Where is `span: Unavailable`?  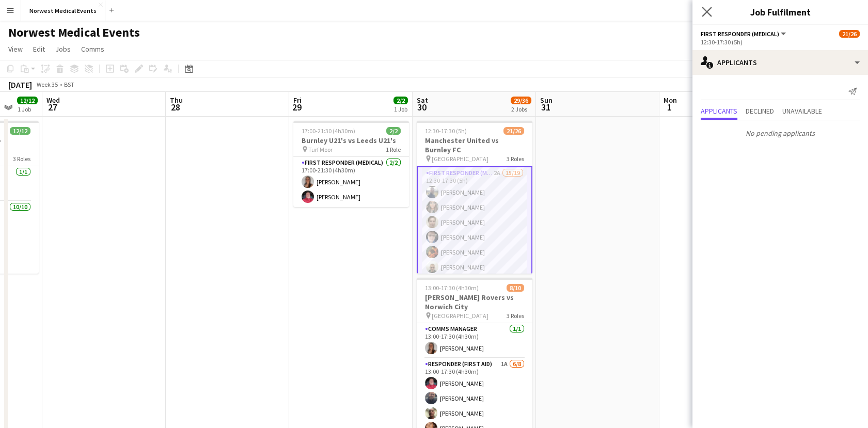
span: Unavailable is located at coordinates (802, 111).